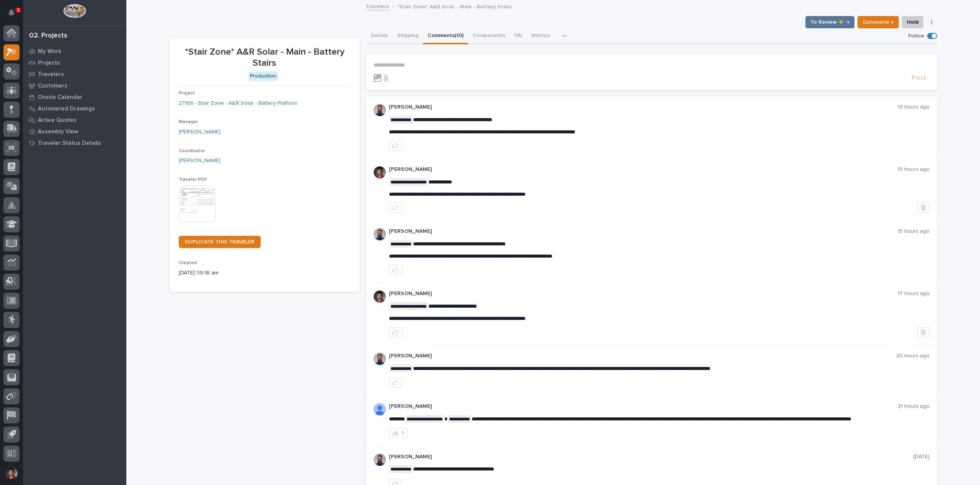  Describe the element at coordinates (913, 231) in the screenshot. I see `p: 15 hours ago` at that location.